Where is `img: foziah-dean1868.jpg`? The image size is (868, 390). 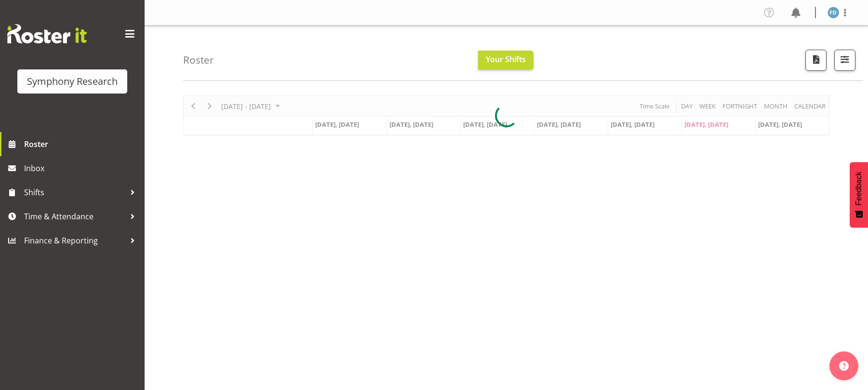 img: foziah-dean1868.jpg is located at coordinates (833, 12).